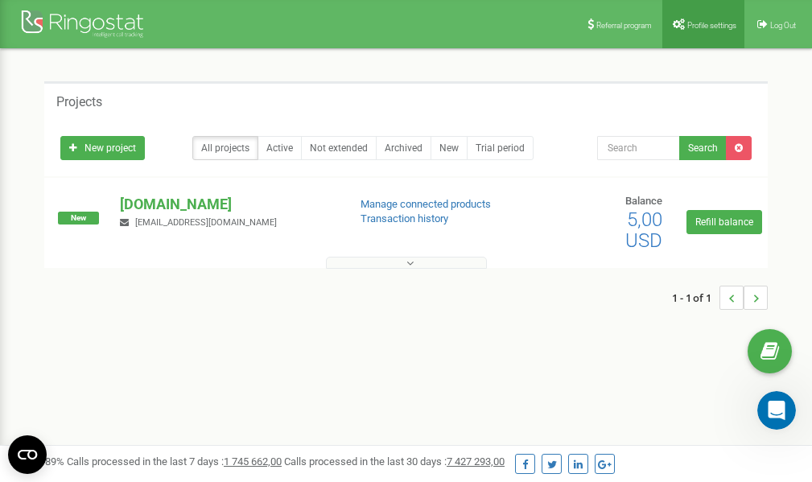 The height and width of the screenshot is (482, 812). I want to click on a: Transaction history, so click(404, 218).